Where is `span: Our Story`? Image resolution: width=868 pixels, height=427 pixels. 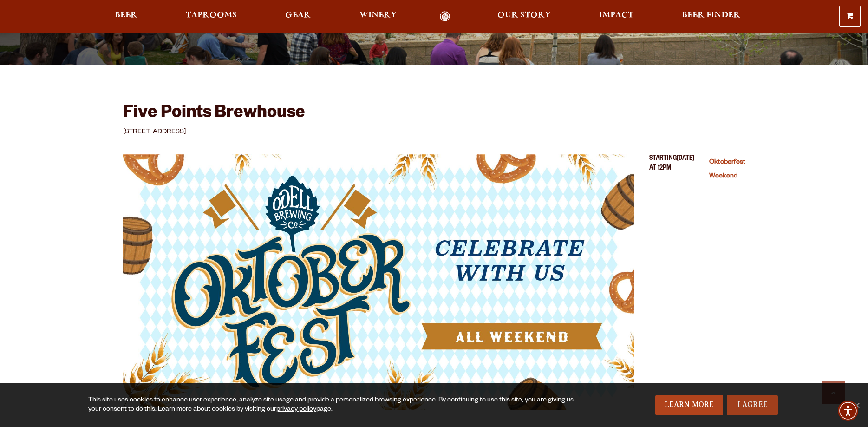
span: Our Story is located at coordinates (524, 15).